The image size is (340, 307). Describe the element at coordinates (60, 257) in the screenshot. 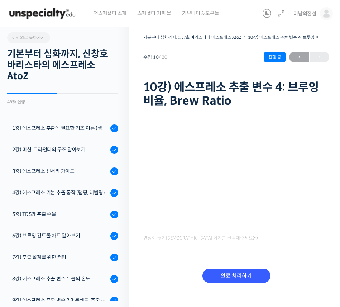

I see `div: 7강) 추출 설계를 위한 커핑` at that location.